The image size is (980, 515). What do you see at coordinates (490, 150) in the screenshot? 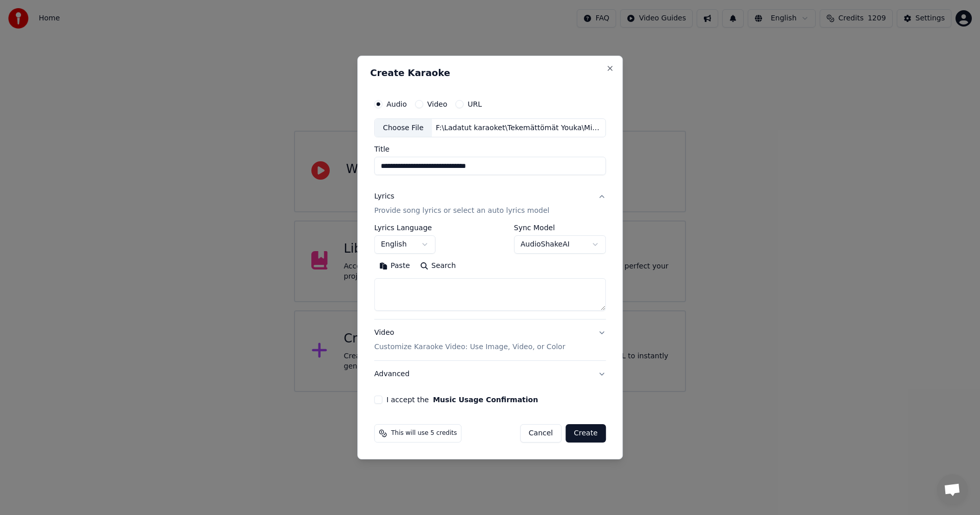
I see `label: Title` at bounding box center [490, 150].